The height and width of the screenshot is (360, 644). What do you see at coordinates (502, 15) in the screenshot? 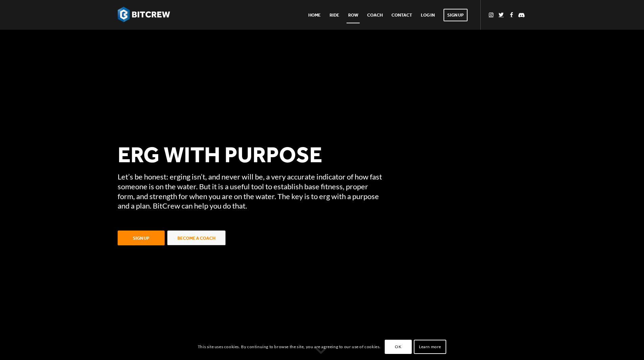
I see `a: Link to Twitter` at bounding box center [502, 15].